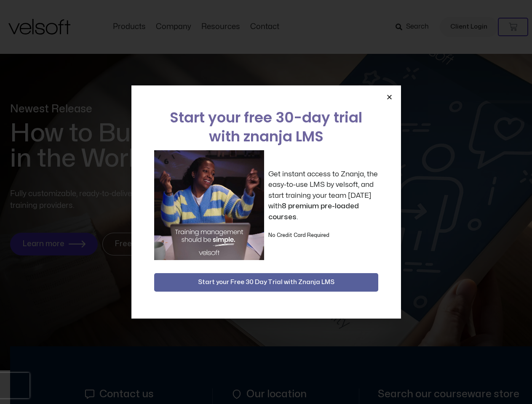 This screenshot has width=532, height=404. What do you see at coordinates (266, 127) in the screenshot?
I see `h2: Start your free 30-day trial with znanja LMS` at bounding box center [266, 127].